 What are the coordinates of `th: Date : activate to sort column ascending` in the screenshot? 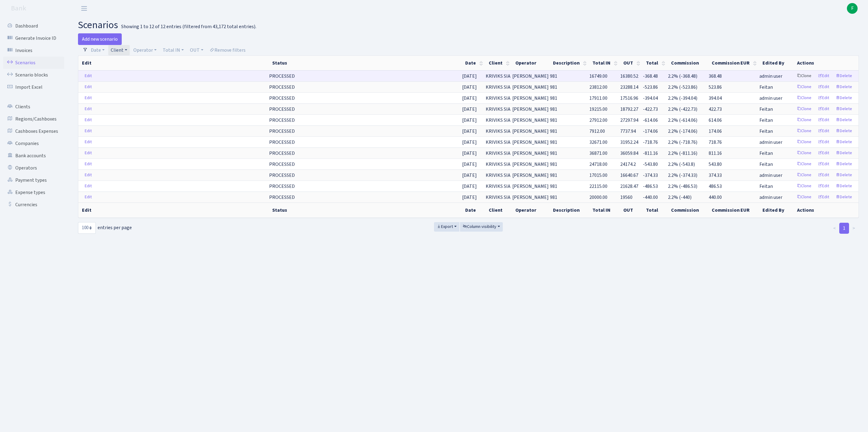 It's located at (473, 63).